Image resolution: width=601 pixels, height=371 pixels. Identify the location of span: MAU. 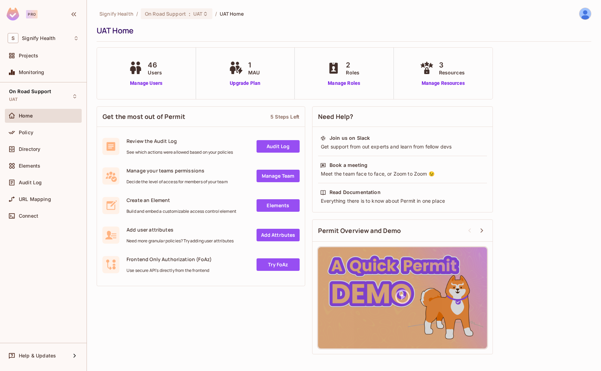
(254, 72).